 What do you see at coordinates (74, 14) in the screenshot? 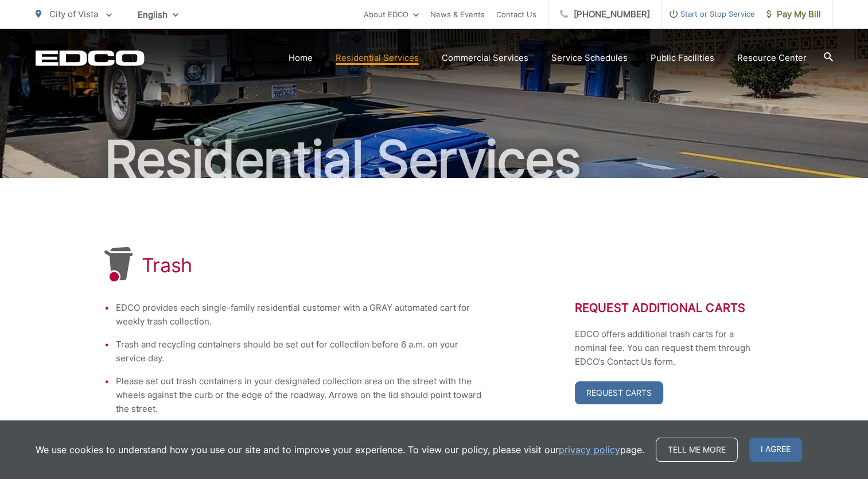
I see `span: City of Vista` at bounding box center [74, 14].